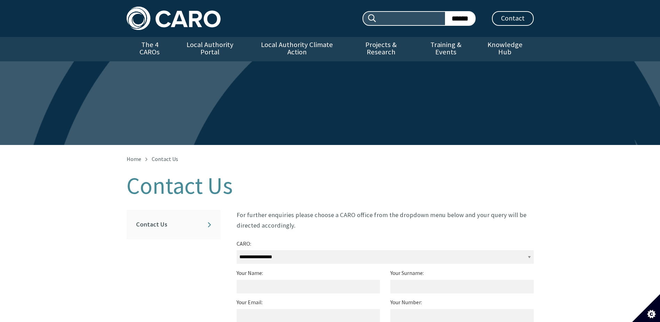 The height and width of the screenshot is (322, 660). Describe the element at coordinates (250, 302) in the screenshot. I see `label: Your Email:` at that location.